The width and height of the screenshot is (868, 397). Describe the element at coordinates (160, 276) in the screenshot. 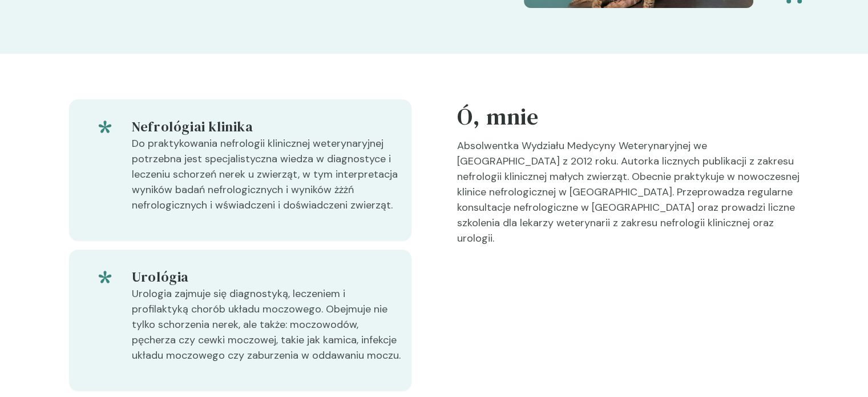

I see `font: Urológia` at that location.